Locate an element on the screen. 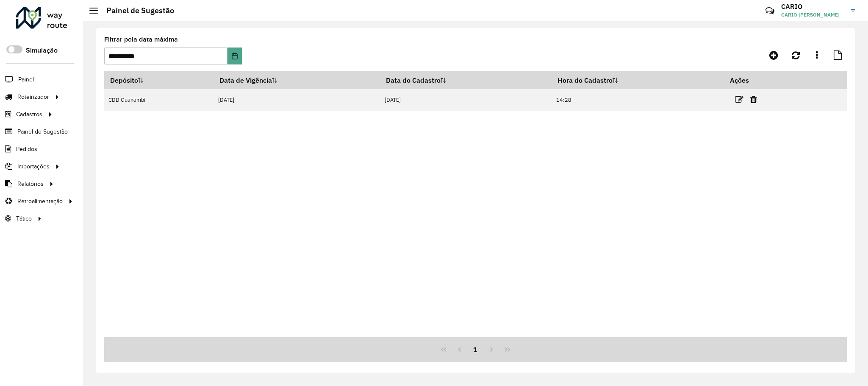 The image size is (868, 386). th: Data do Cadastro is located at coordinates (466, 80).